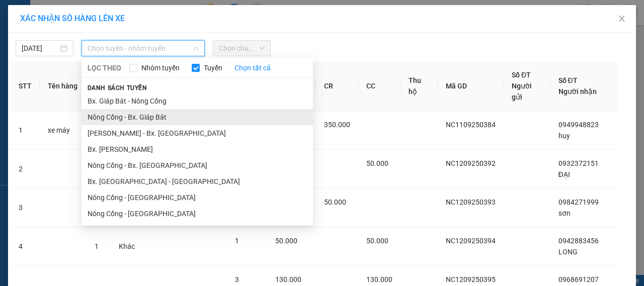 The height and width of the screenshot is (286, 644). Describe the element at coordinates (197, 101) in the screenshot. I see `li: Bx. Giáp Bát - Nông Cống` at that location.